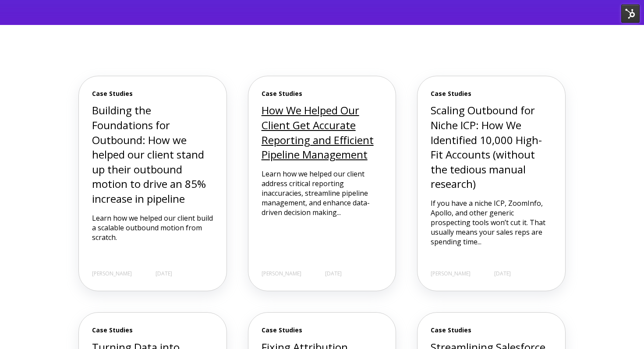  Describe the element at coordinates (318, 132) in the screenshot. I see `a: How We Helped Our Client Get Accurate Reporting and Efficient Pipeline Management` at that location.